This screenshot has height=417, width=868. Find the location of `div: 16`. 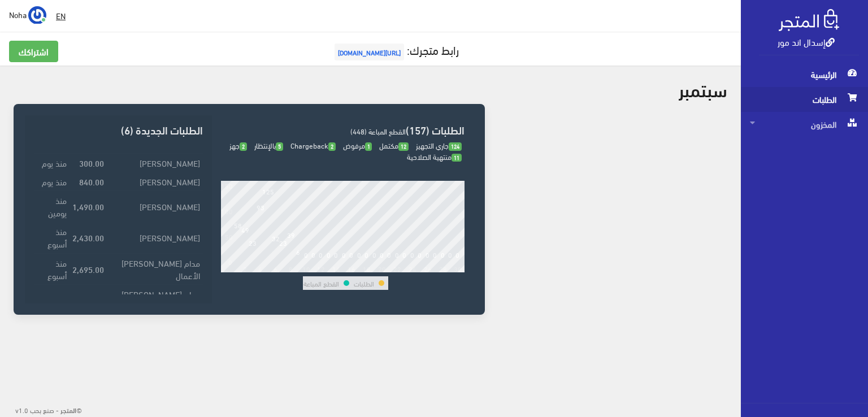

div: 16 is located at coordinates (351, 268).